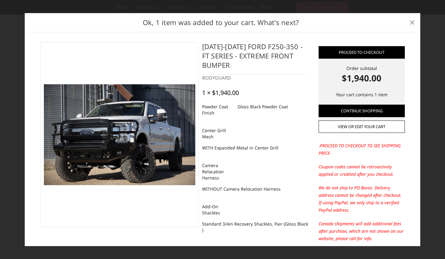 The height and width of the screenshot is (259, 445). I want to click on h2: Ok, 1 item was added to your cart. What's next?, so click(221, 22).